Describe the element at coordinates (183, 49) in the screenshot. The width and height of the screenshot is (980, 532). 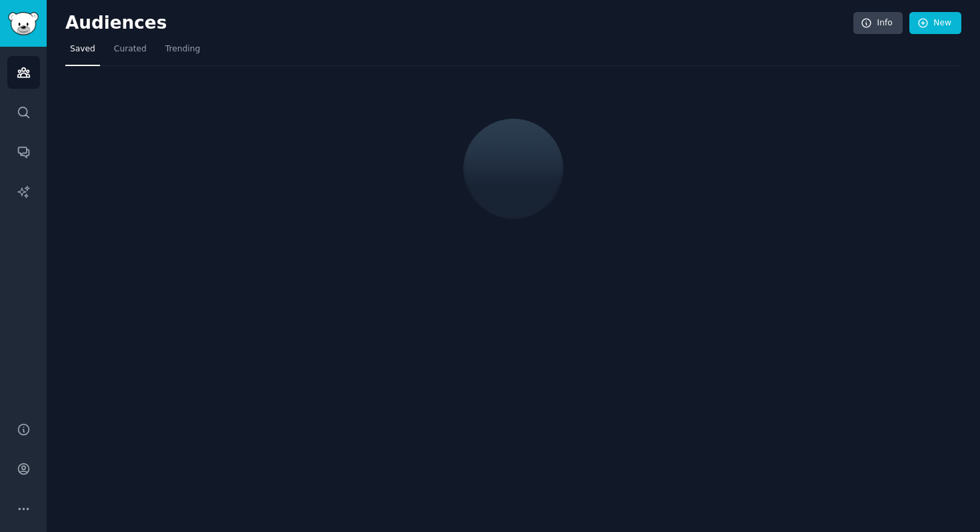
I see `span: Trending` at that location.